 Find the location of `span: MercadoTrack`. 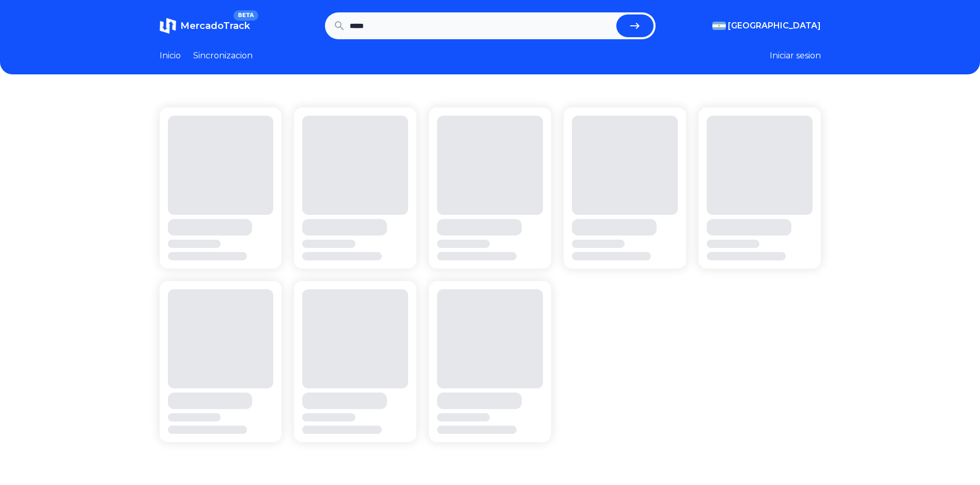

span: MercadoTrack is located at coordinates (215, 26).